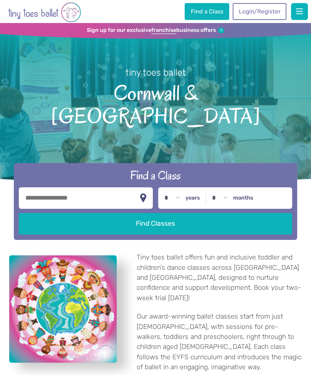  Describe the element at coordinates (259, 12) in the screenshot. I see `a: Login/Register` at that location.